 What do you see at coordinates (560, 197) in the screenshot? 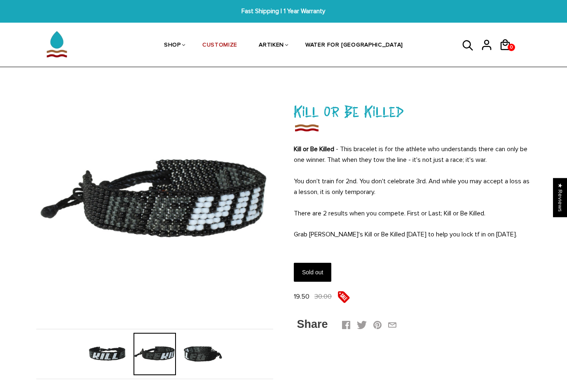
I see `div: Click to open Judge.me floating reviews tab` at bounding box center [560, 197].